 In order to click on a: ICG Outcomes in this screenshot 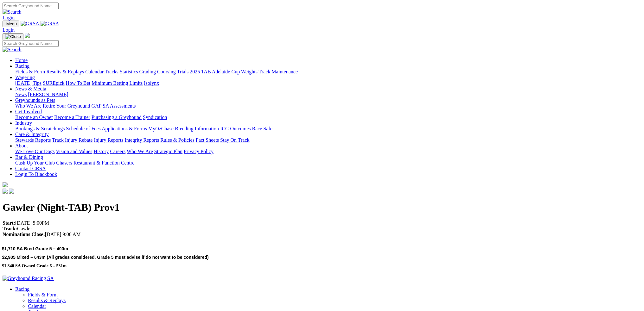, I will do `click(235, 128)`.